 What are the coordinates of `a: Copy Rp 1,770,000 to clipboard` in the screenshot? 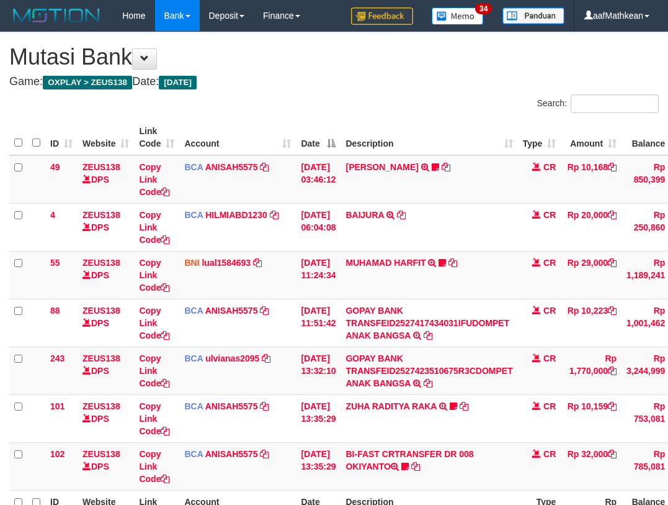 It's located at (613, 371).